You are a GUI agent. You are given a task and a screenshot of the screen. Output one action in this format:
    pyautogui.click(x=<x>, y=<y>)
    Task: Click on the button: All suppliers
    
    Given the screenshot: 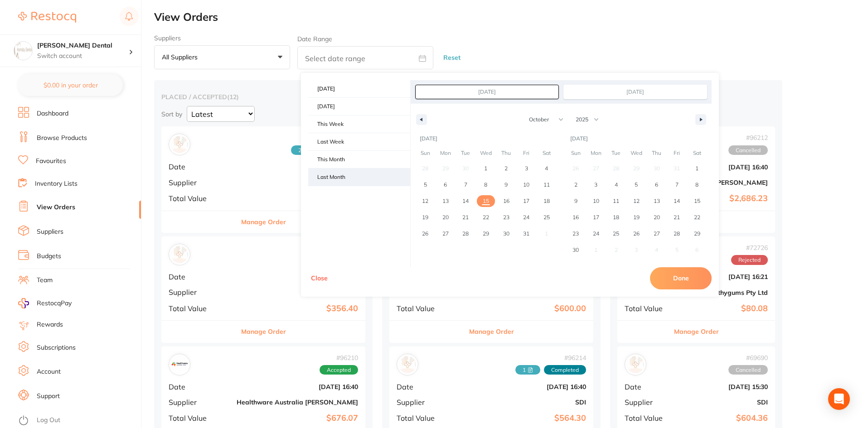 What is the action you would take?
    pyautogui.click(x=222, y=57)
    